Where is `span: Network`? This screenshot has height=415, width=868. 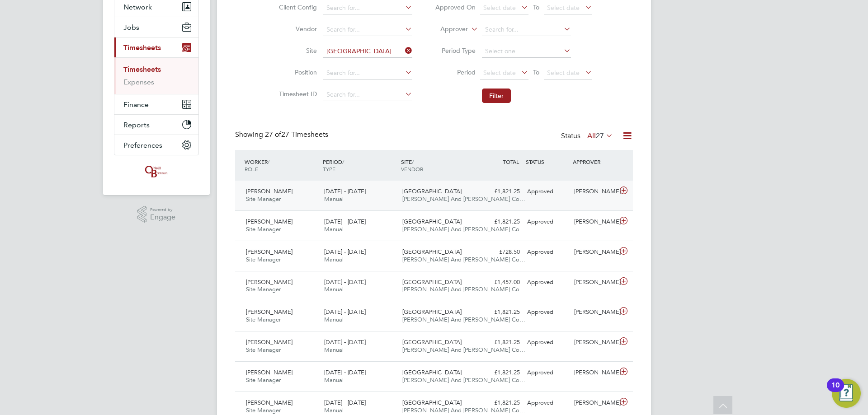
span: Network is located at coordinates (137, 7).